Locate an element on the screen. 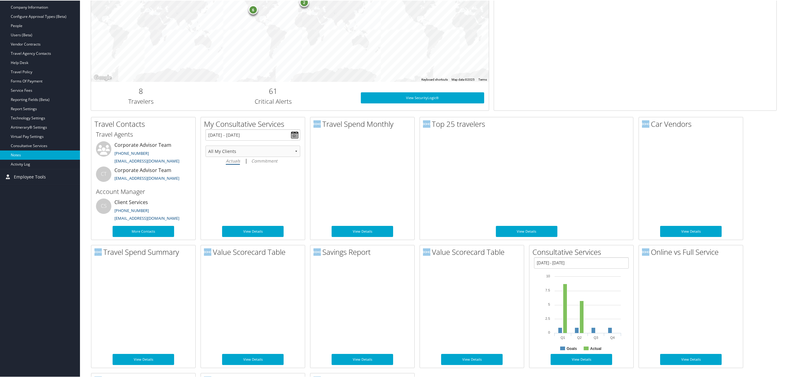 This screenshot has height=377, width=785. h2: 8 is located at coordinates (140, 90).